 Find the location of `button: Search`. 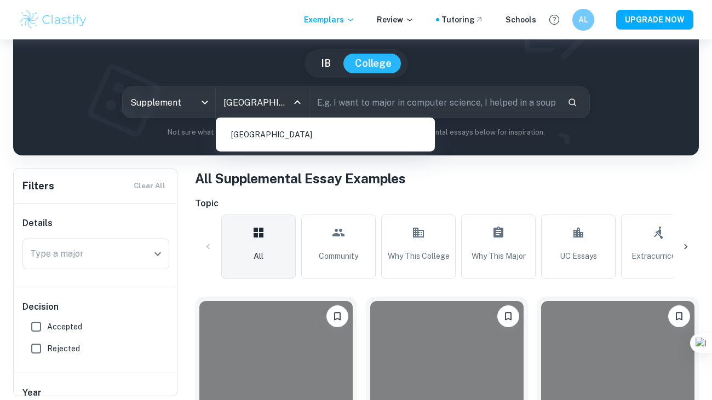

button: Search is located at coordinates (572, 102).